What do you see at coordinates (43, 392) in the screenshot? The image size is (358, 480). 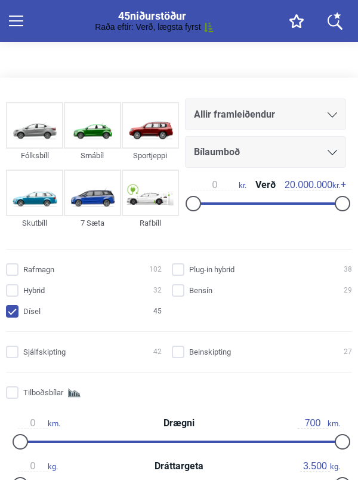 I see `span: Tilboðsbílar` at bounding box center [43, 392].